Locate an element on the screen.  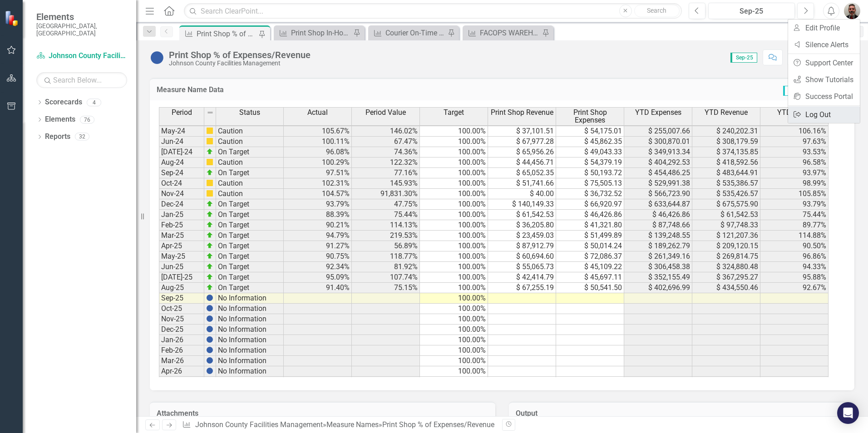
a: Elements is located at coordinates (60, 119).